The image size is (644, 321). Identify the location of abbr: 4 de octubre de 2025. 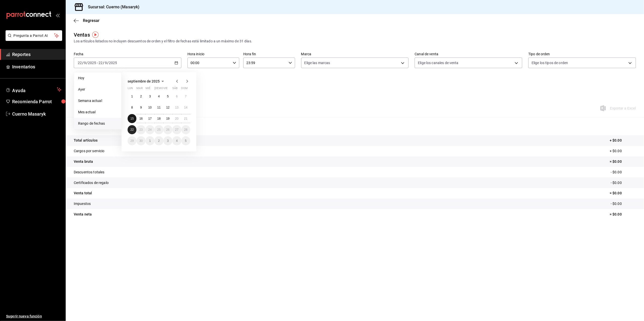
(176, 141).